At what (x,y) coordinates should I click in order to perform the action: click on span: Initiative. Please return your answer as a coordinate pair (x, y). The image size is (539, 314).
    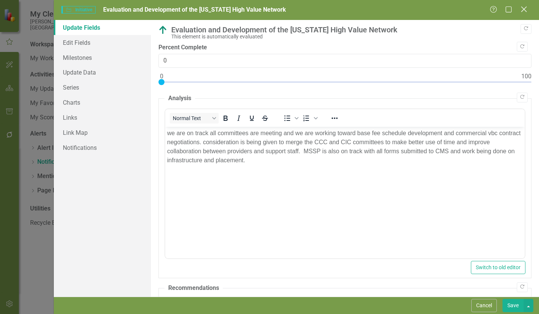
    Looking at the image, I should click on (78, 10).